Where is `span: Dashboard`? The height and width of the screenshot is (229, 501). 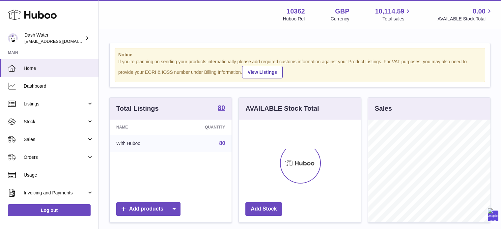 span: Dashboard is located at coordinates (59, 86).